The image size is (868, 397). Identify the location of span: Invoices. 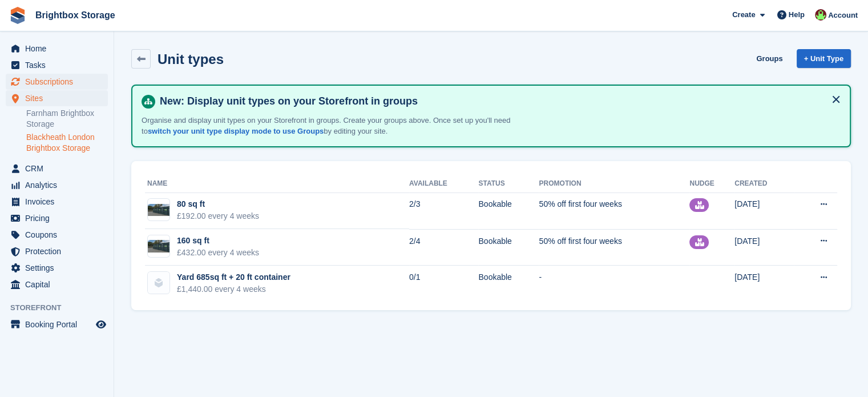
(59, 202).